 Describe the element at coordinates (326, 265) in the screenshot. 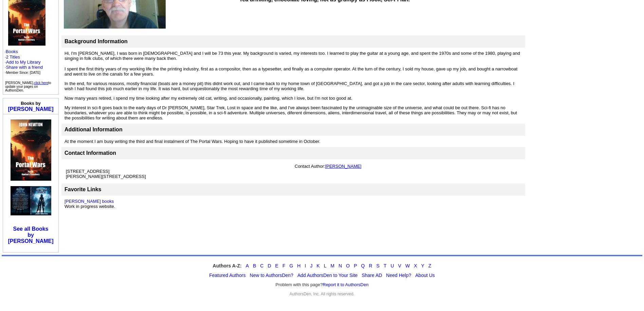

I see `a: L` at that location.